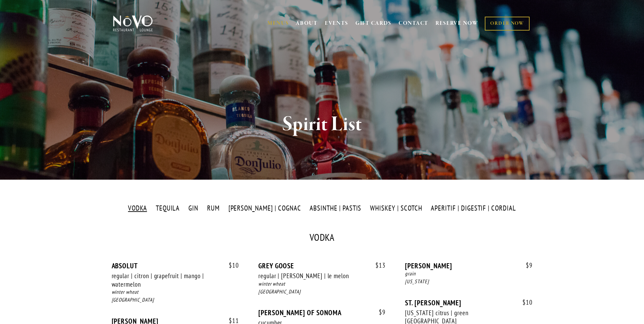  Describe the element at coordinates (137, 208) in the screenshot. I see `label: VODKA` at that location.